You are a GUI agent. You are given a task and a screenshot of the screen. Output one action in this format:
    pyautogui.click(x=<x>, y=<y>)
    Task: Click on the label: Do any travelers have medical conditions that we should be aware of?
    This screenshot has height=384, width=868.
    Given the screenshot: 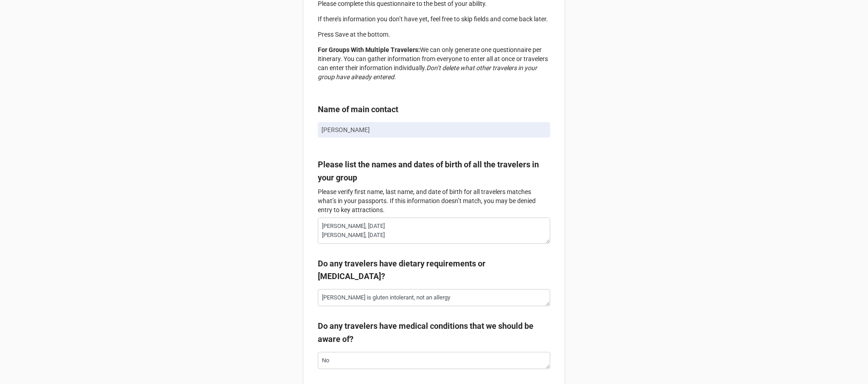 What is the action you would take?
    pyautogui.click(x=434, y=332)
    